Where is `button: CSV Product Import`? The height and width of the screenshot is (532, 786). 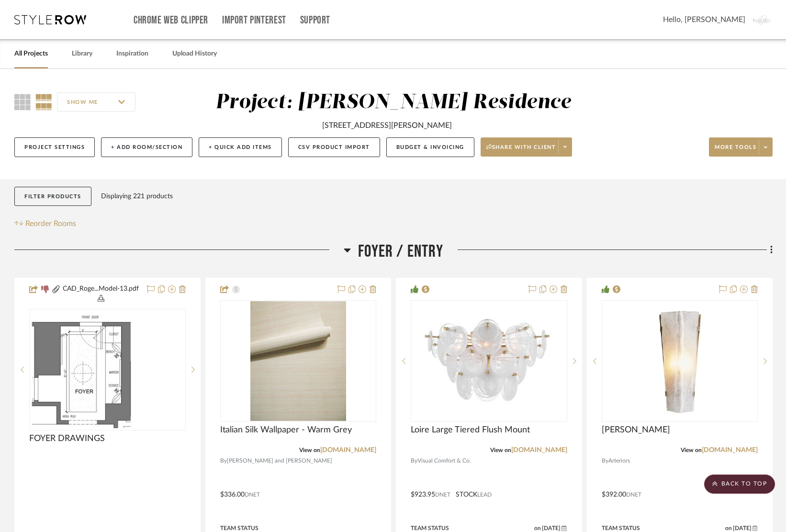
button: CSV Product Import is located at coordinates (334, 147).